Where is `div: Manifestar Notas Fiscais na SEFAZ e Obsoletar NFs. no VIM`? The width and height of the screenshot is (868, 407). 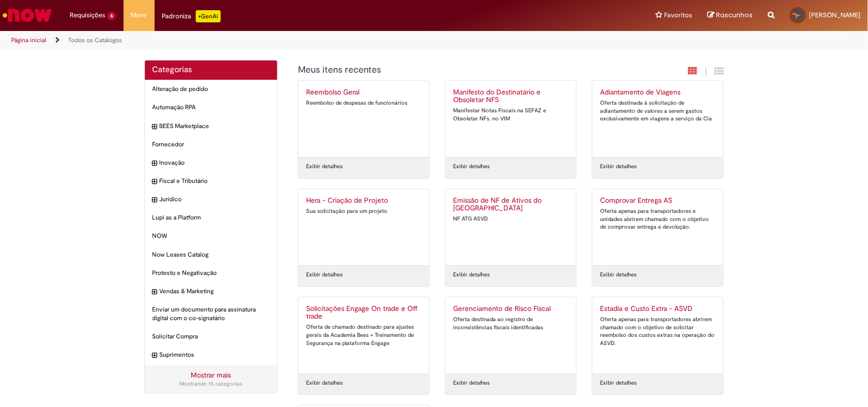
div: Manifestar Notas Fiscais na SEFAZ e Obsoletar NFs. no VIM is located at coordinates (511, 114).